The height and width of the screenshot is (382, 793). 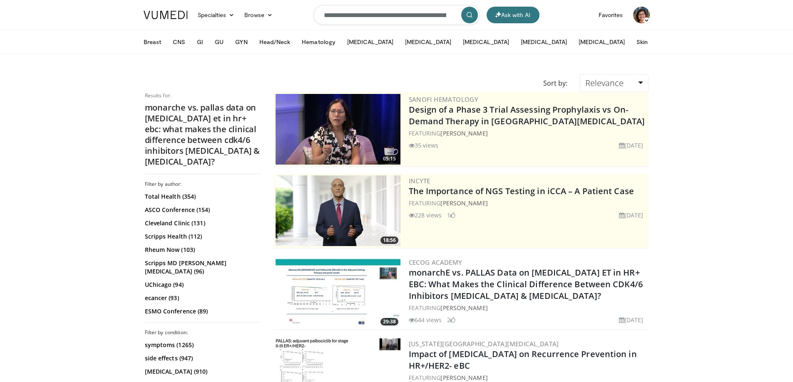 What do you see at coordinates (202, 237) in the screenshot?
I see `a: Scripps Health (112)` at bounding box center [202, 237].